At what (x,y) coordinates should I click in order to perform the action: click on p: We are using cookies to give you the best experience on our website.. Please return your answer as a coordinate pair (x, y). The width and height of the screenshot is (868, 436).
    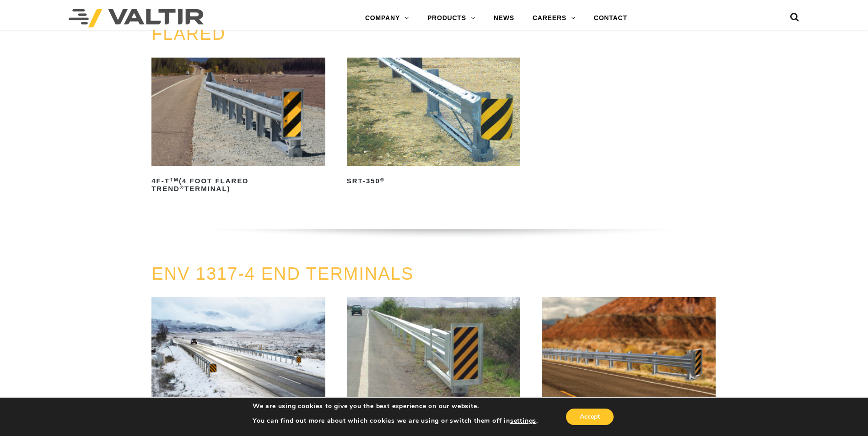
    Looking at the image, I should click on (395, 406).